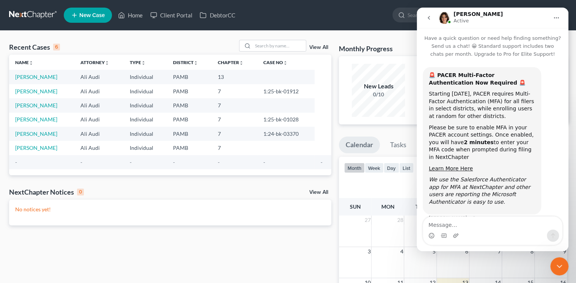 Image resolution: width=576 pixels, height=283 pixels. Describe the element at coordinates (63, 183) in the screenshot. I see `i: We use the Salesforce Authenticator app for MFA at NextChapter and other users are reporting the ...` at that location.